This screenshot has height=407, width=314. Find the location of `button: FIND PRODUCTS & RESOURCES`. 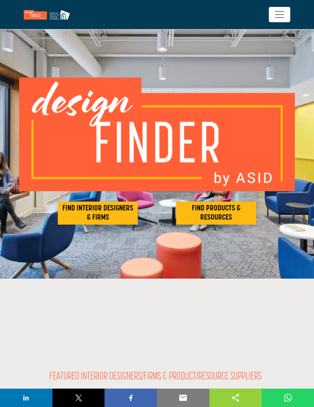

button: FIND PRODUCTS & RESOURCES is located at coordinates (216, 213).